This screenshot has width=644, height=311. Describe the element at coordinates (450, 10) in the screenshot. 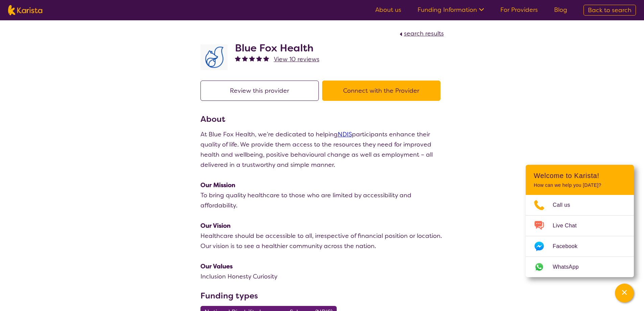

I see `a: Funding Information` at that location.